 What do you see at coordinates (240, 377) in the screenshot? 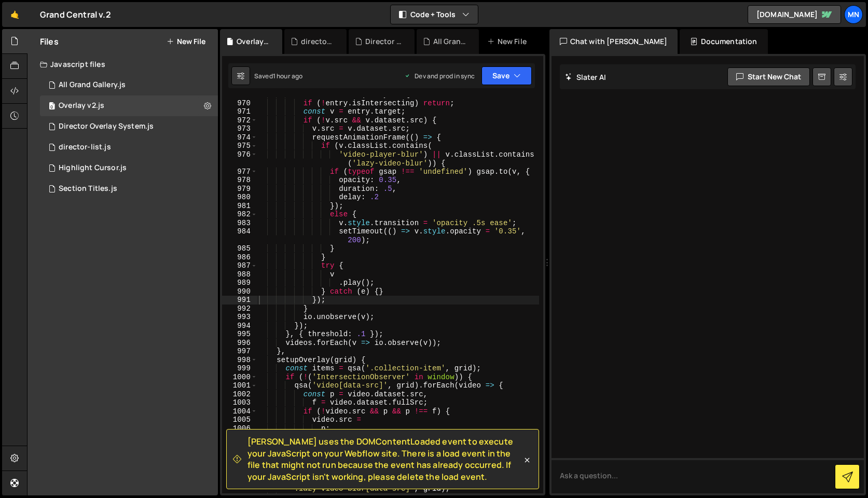
I see `div: 1000` at bounding box center [240, 377].